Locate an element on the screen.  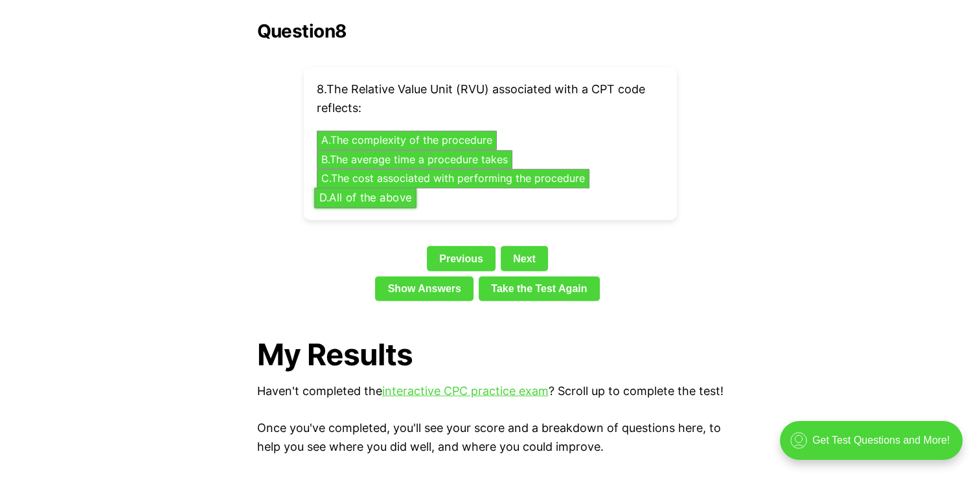
p: 8 . The Relative Value Unit (RVU) associated with a CPT code reflects: is located at coordinates (491, 99).